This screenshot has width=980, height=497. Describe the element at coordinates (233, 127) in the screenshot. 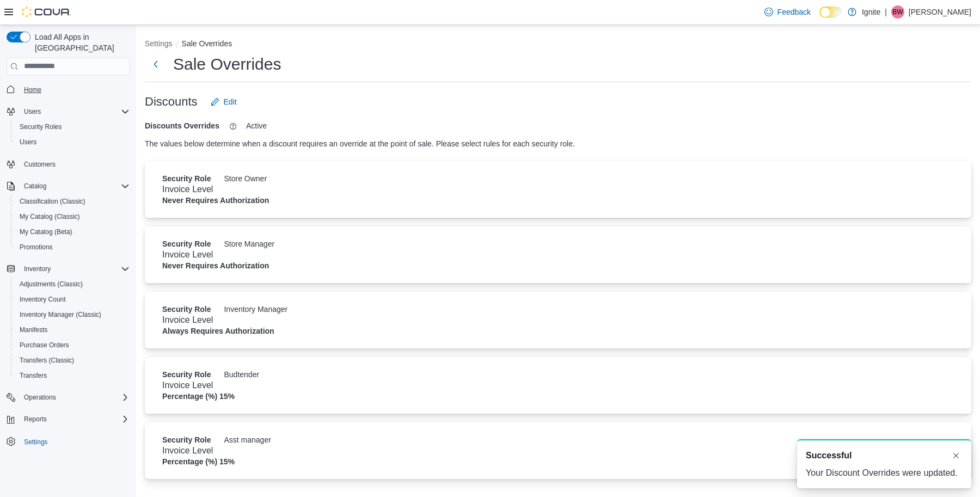

I see `svg: Info` at that location.